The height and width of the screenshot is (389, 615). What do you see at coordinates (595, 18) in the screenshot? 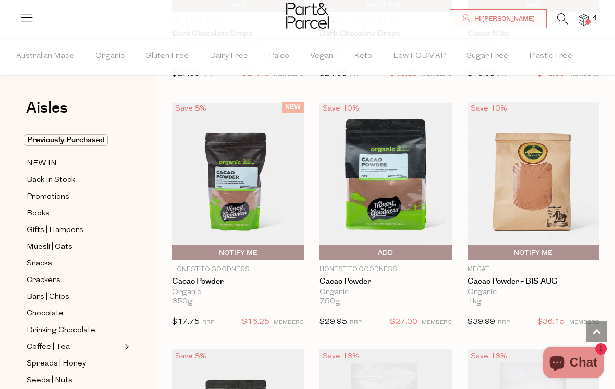
I see `span: 4` at bounding box center [595, 18].